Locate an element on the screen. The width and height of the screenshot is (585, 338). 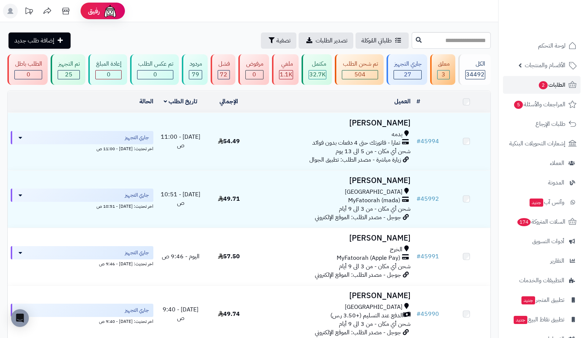
div: تم شحن الطلب is located at coordinates (360, 64).